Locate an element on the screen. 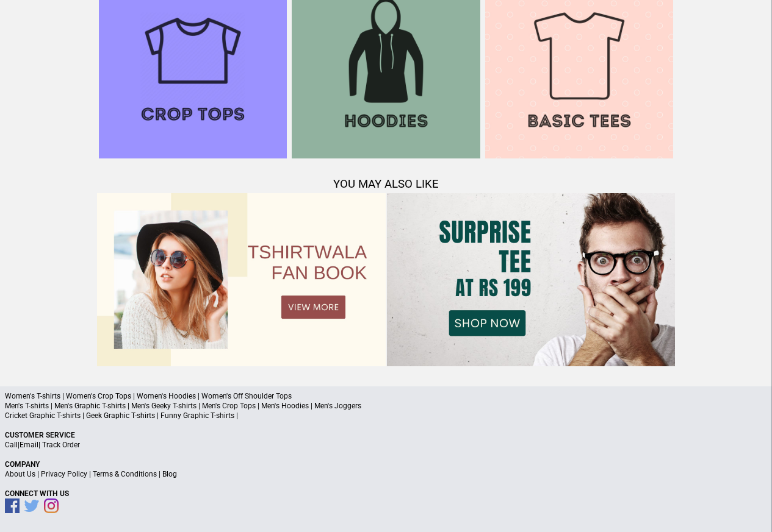  p: Cricket Graphic T-shirts | Geek Graphic T-shirts | Funny Graphic T-shirts | is located at coordinates (385, 416).